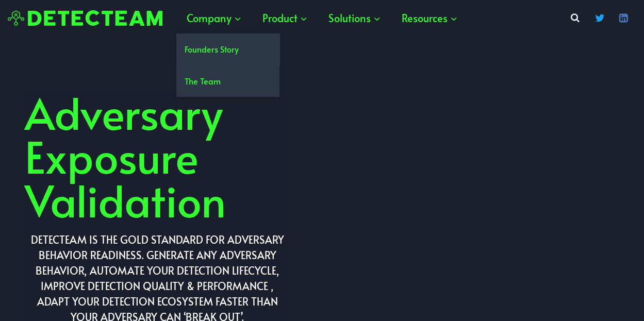 This screenshot has height=321, width=644. Describe the element at coordinates (157, 155) in the screenshot. I see `h1: Adversary Exposure Validation` at that location.